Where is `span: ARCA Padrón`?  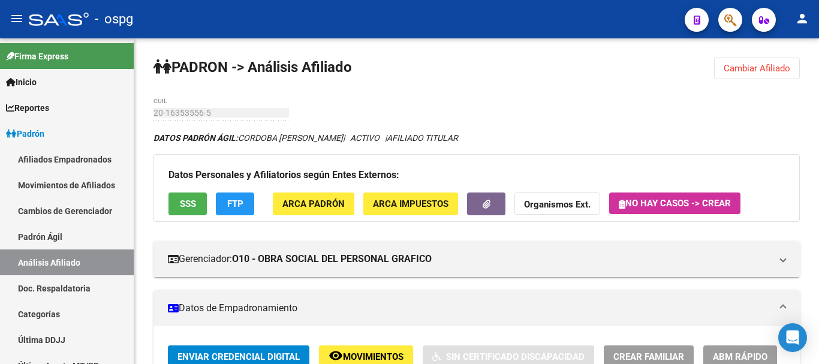 span: ARCA Padrón is located at coordinates (313, 204).